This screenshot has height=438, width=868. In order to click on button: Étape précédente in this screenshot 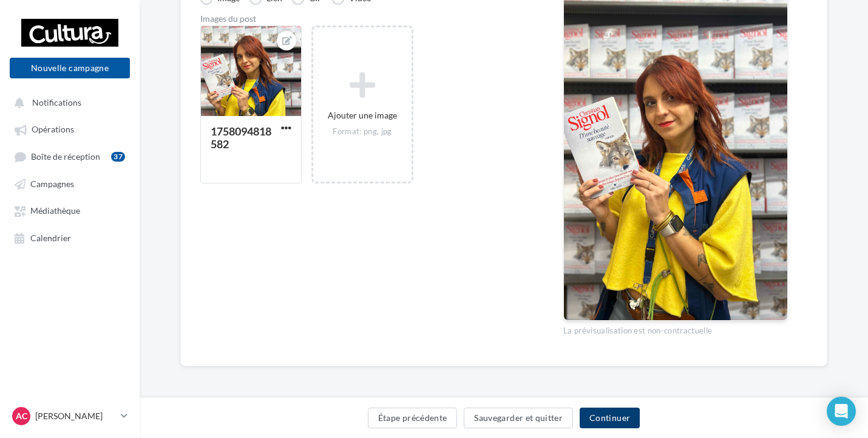, I will do `click(413, 418)`.